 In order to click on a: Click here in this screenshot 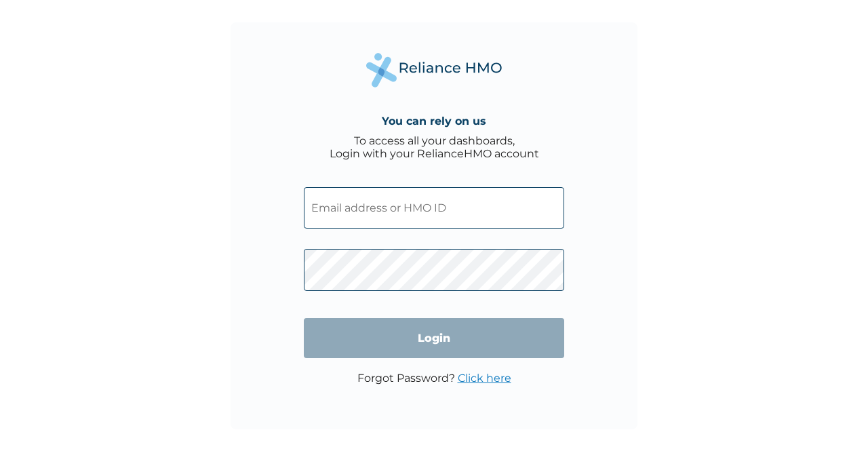, I will do `click(484, 378)`.